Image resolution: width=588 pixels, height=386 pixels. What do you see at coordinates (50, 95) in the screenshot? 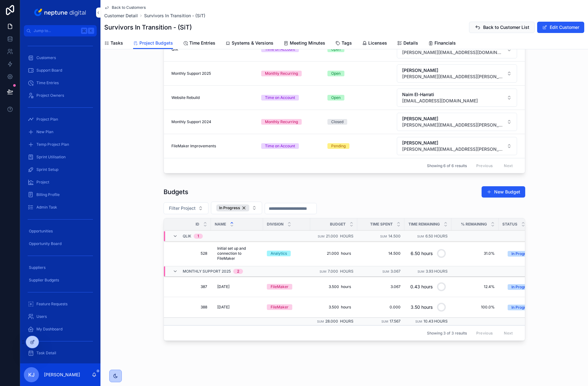
I see `span: Project Owners` at bounding box center [50, 95].